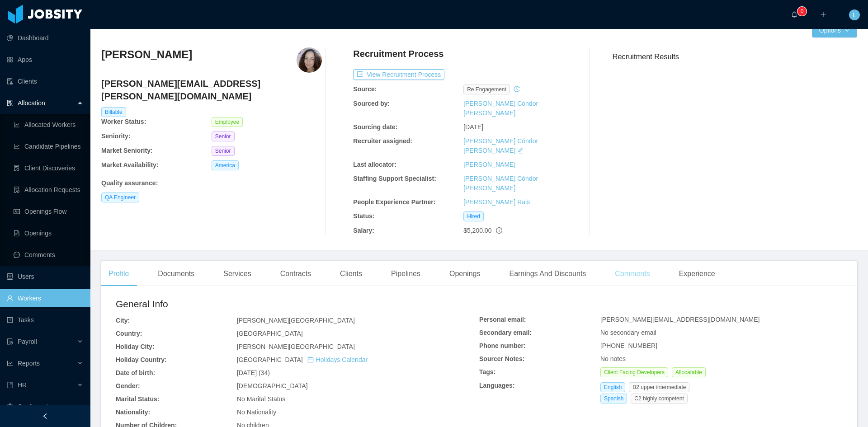  I want to click on span: Allocation, so click(31, 103).